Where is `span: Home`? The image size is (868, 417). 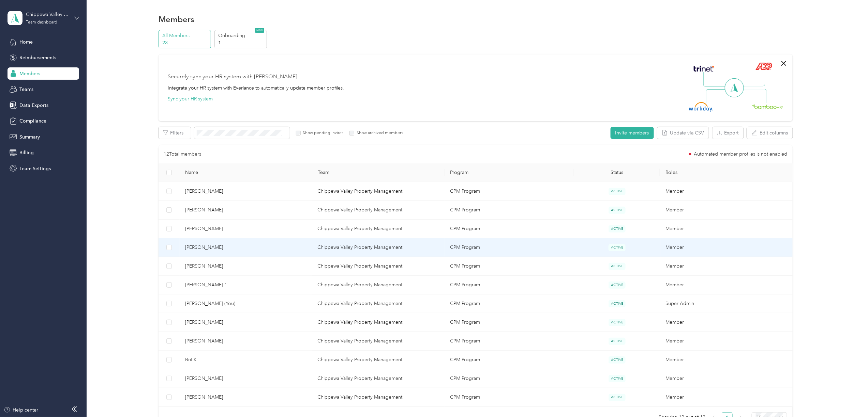
span: Home is located at coordinates (26, 42).